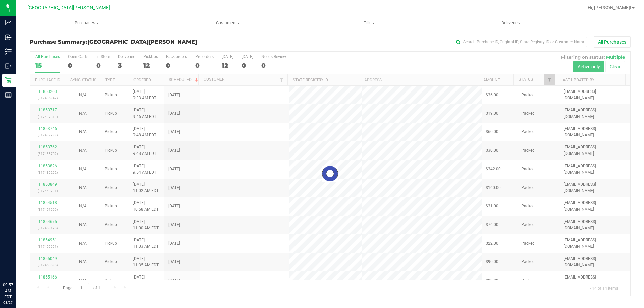 Image resolution: width=644 pixels, height=308 pixels. I want to click on span: Purchases, so click(87, 23).